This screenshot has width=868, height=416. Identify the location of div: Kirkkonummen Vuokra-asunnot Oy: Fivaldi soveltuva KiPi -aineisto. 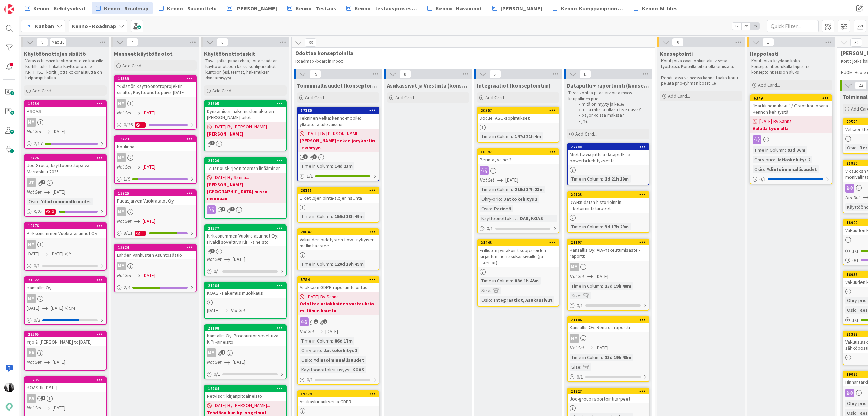
(245, 239).